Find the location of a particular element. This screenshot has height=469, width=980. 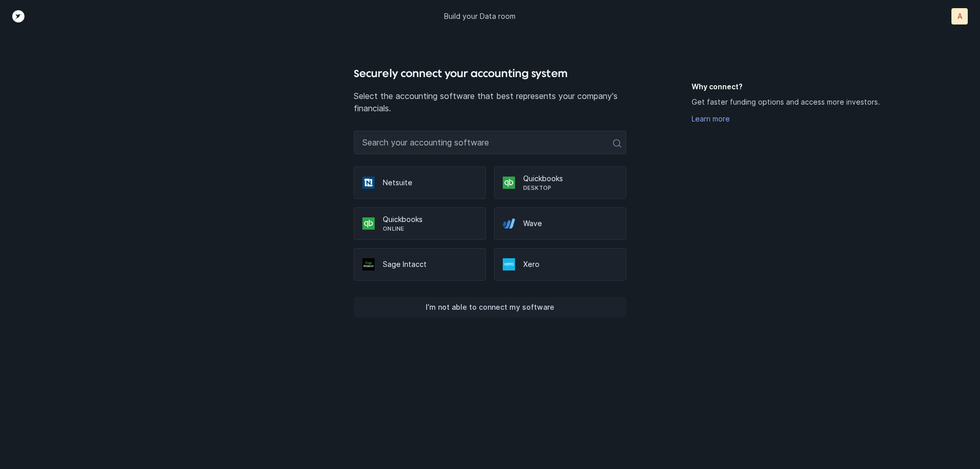

div: Wave is located at coordinates (560, 224).